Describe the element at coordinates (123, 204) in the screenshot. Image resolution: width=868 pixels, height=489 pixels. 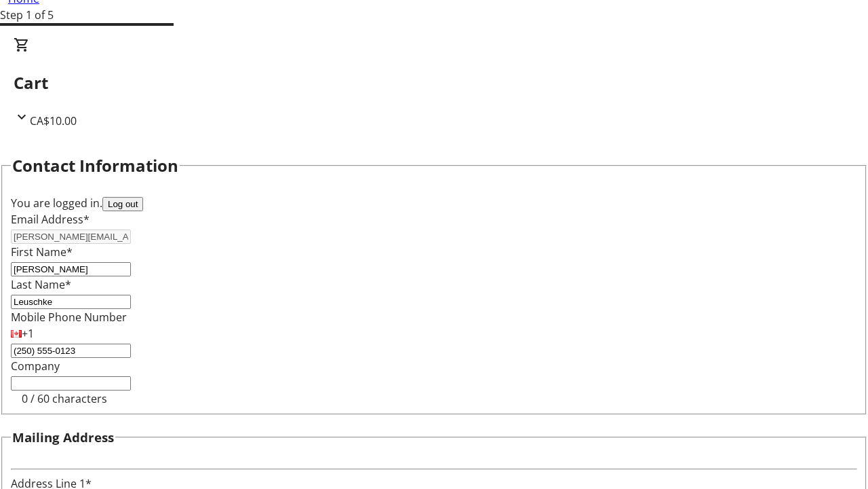
I see `button: Log out` at that location.